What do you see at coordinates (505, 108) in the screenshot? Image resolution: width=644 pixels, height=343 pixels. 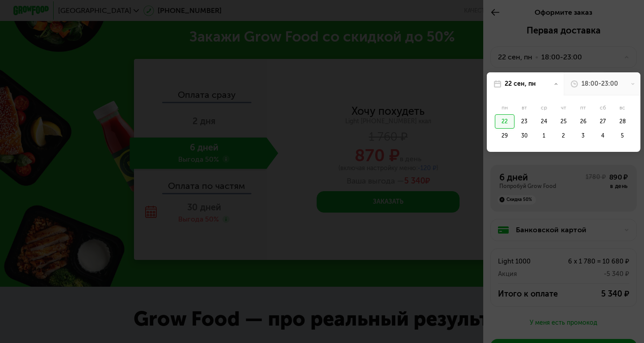 I see `div: пн` at bounding box center [505, 108].